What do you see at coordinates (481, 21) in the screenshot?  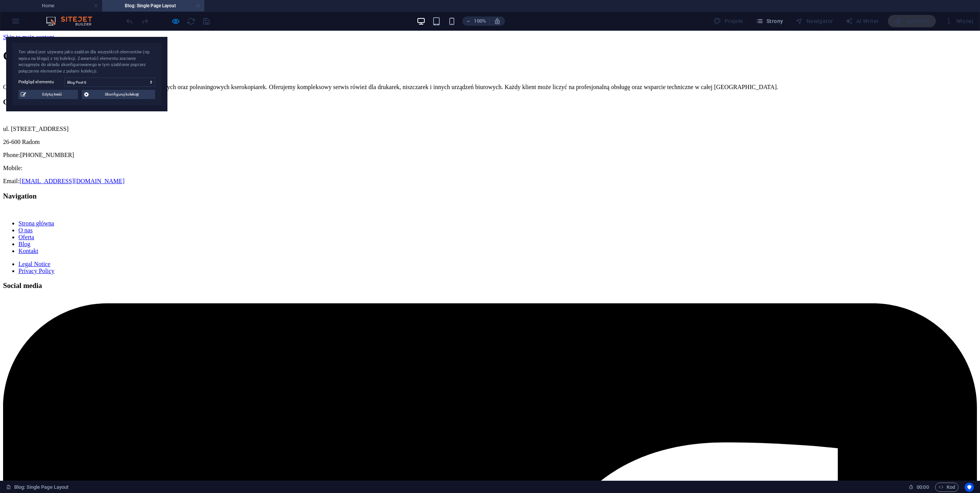 I see `h6: 100%` at bounding box center [481, 21].